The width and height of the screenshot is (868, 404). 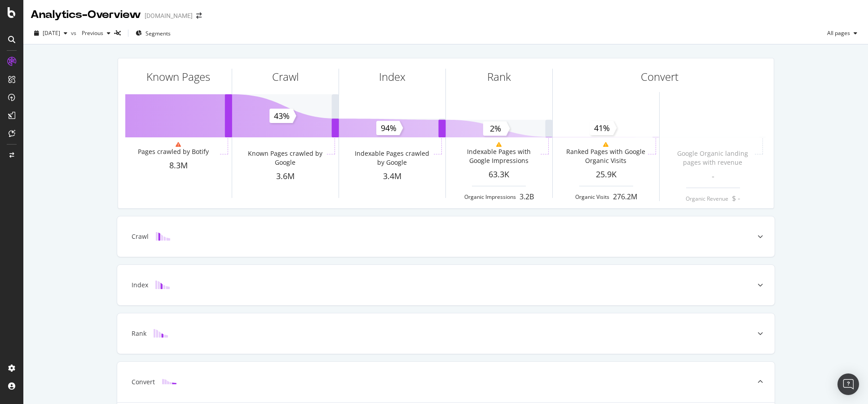 I want to click on span: Segments, so click(x=158, y=33).